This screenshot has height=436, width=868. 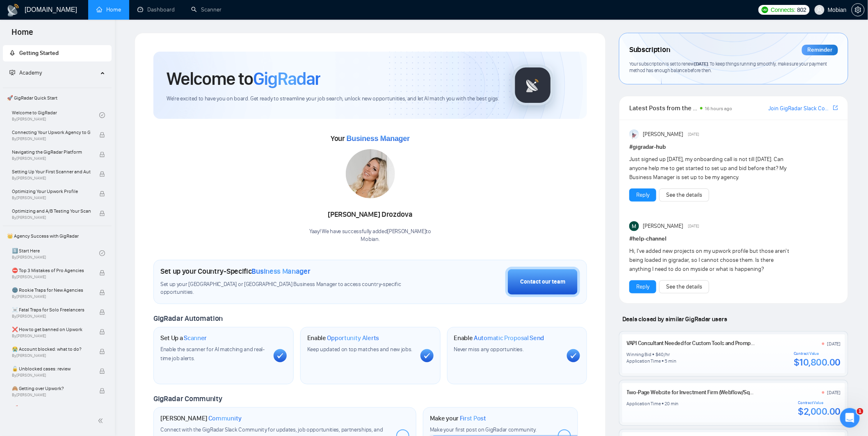 I want to click on span: First Post, so click(x=473, y=419).